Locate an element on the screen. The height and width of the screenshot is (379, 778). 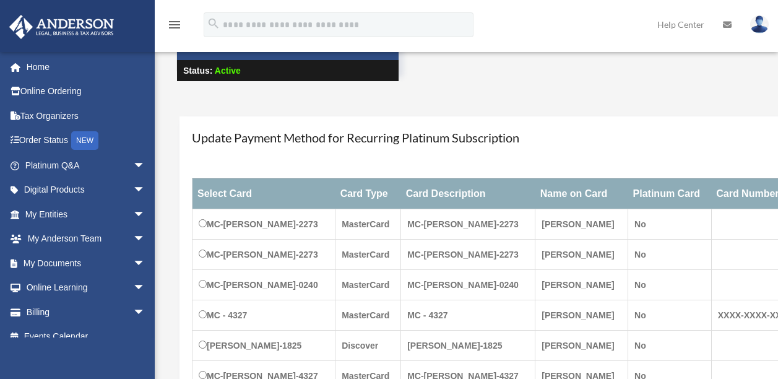
img: Anderson Advisors Platinum Portal is located at coordinates (61, 27).